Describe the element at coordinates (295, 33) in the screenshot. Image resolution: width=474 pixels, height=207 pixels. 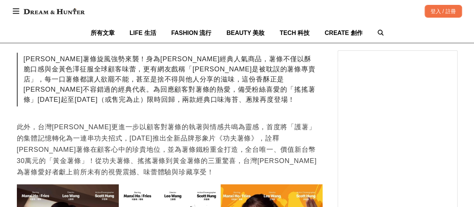
I see `a: TECH 科技` at that location.